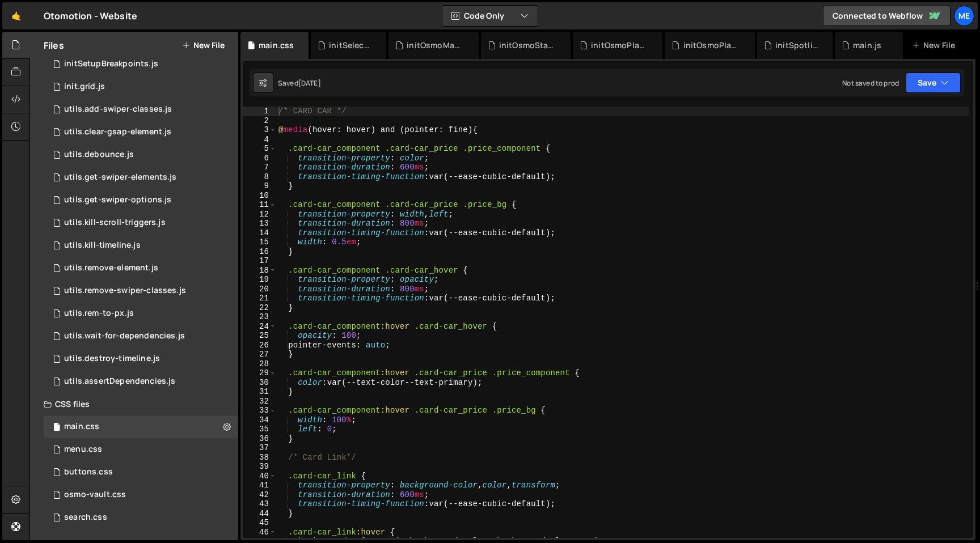 The height and width of the screenshot is (543, 980). What do you see at coordinates (259, 289) in the screenshot?
I see `div: 20` at bounding box center [259, 289].